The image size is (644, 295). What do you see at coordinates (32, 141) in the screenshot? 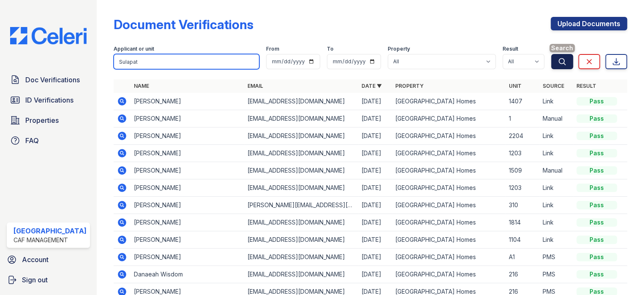
I see `span: FAQ` at bounding box center [32, 141].